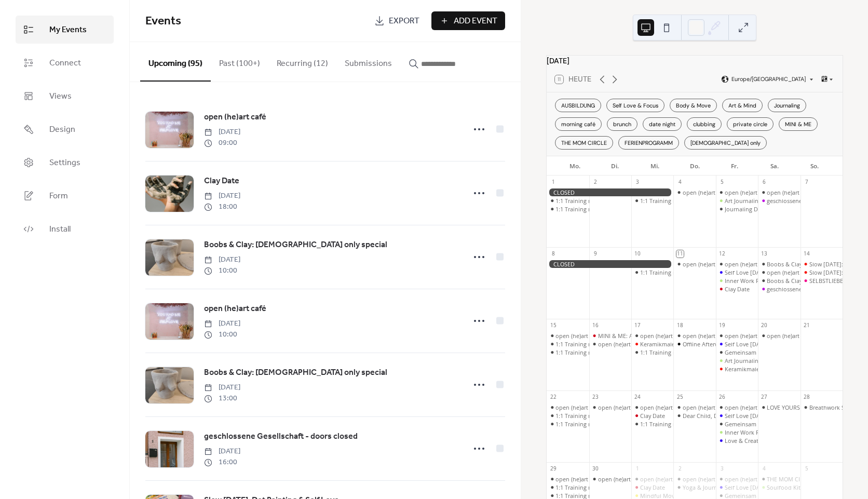 The width and height of the screenshot is (868, 499). What do you see at coordinates (554, 325) in the screenshot?
I see `div: 15` at bounding box center [554, 325].